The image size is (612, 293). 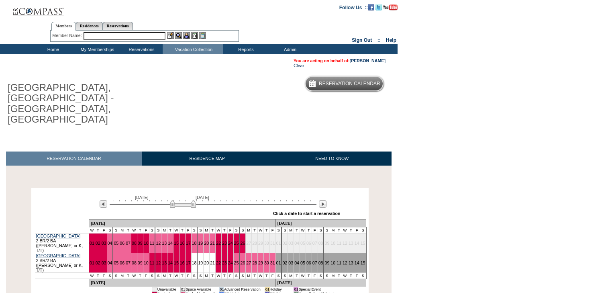 What do you see at coordinates (92, 262) in the screenshot?
I see `a: 01` at bounding box center [92, 262].